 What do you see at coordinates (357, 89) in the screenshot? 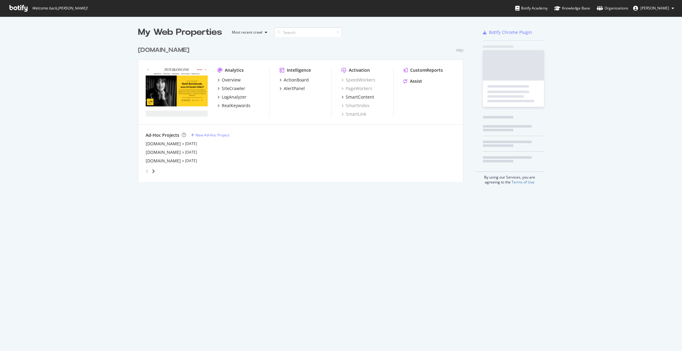
I see `div: PageWorkers` at bounding box center [357, 89].